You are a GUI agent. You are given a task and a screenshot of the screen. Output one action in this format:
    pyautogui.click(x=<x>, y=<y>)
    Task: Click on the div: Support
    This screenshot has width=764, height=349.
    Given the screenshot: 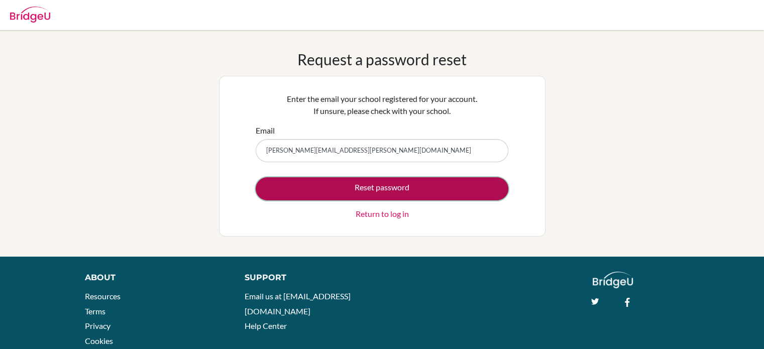 What is the action you would take?
    pyautogui.click(x=308, y=278)
    